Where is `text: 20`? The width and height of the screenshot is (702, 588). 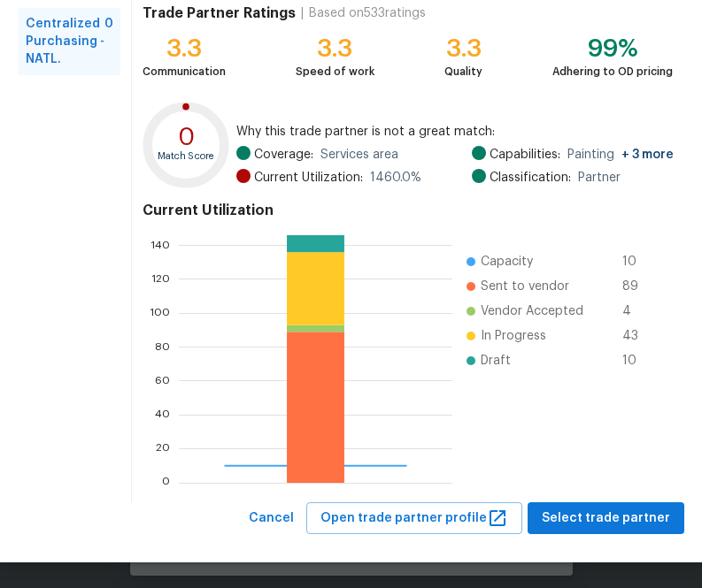
text: 20 is located at coordinates (163, 448).